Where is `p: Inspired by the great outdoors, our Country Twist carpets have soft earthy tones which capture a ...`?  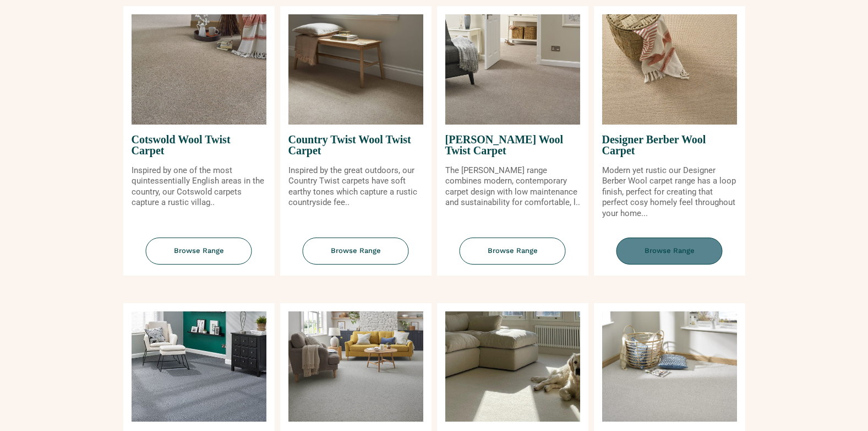
p: Inspired by the great outdoors, our Country Twist carpets have soft earthy tones which capture a ... is located at coordinates (356, 186).